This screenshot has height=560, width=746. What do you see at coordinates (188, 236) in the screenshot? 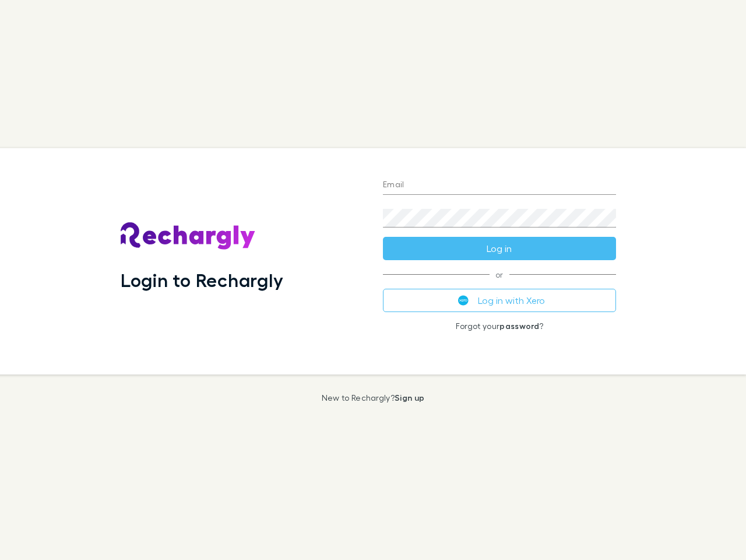
I see `img: Rechargly's Logo` at bounding box center [188, 236].